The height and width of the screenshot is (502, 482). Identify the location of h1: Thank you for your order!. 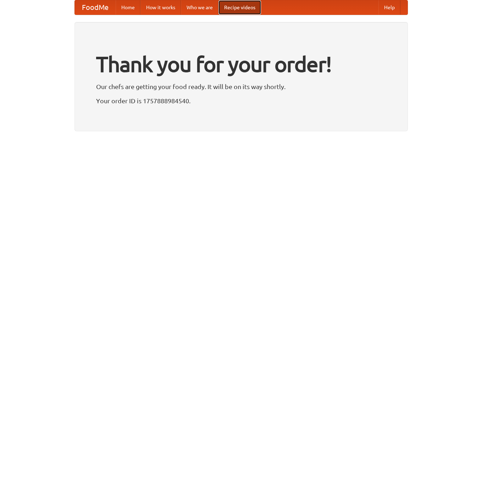
(241, 64).